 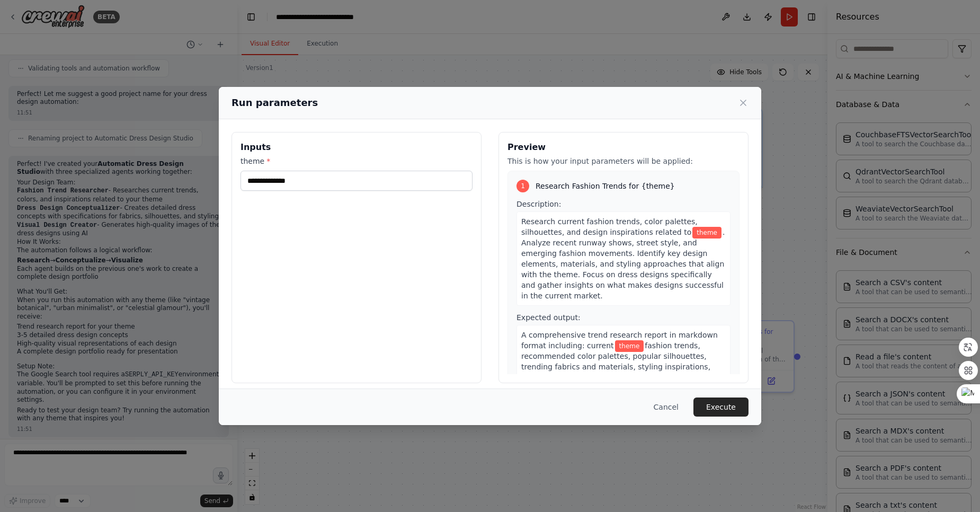 What do you see at coordinates (356, 161) in the screenshot?
I see `label: theme` at bounding box center [356, 161].